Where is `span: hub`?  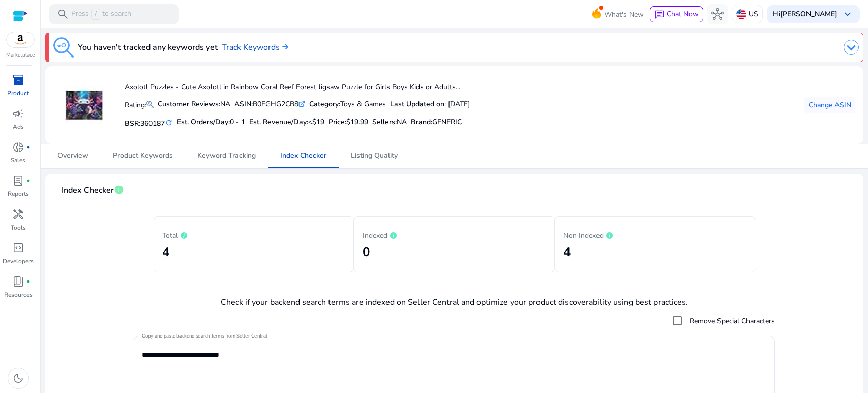 span: hub is located at coordinates (717, 14).